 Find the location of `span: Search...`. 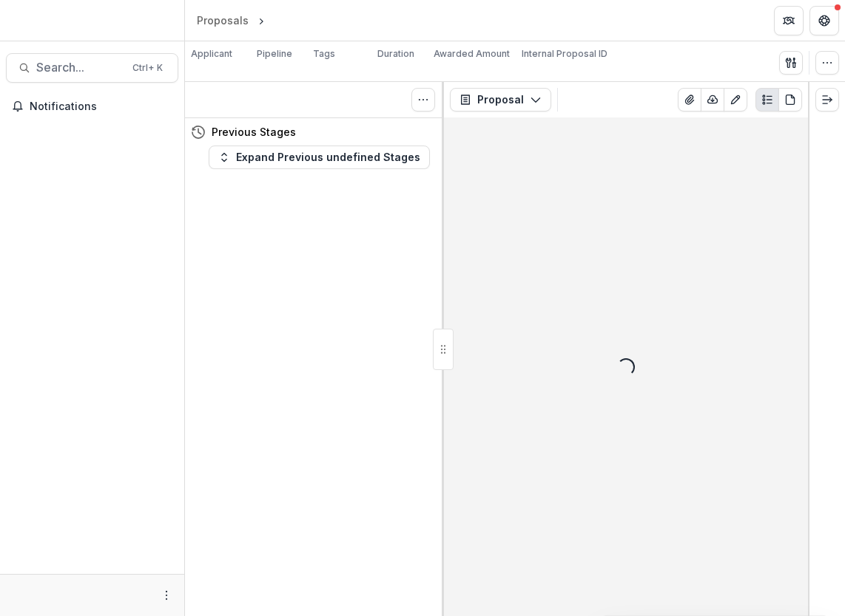

span: Search... is located at coordinates (80, 67).